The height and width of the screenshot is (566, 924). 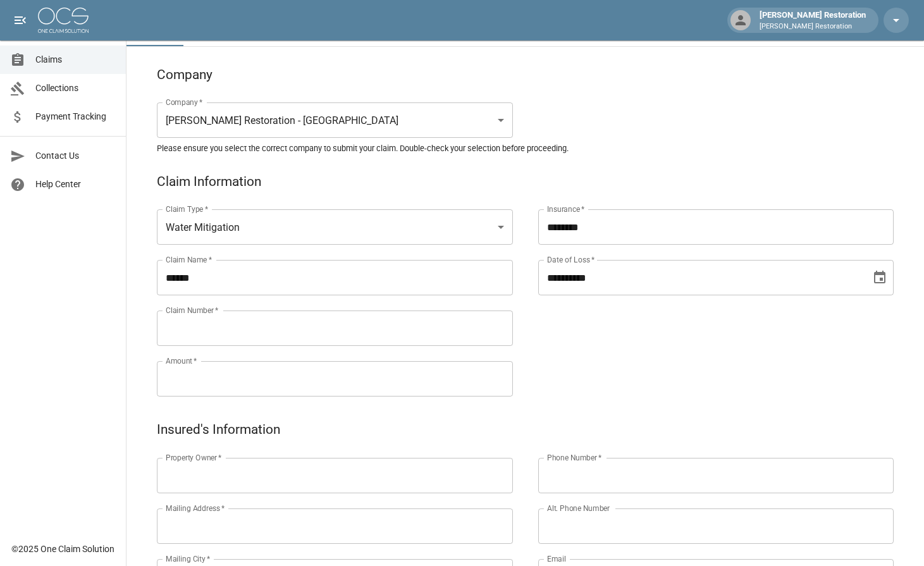 I want to click on h5: Please ensure you select the correct company to submit your claim. Double-check your selection be..., so click(x=525, y=148).